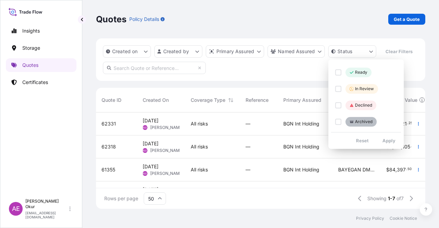  Describe the element at coordinates (366, 104) in the screenshot. I see `div: certificateStatus Filter options` at that location.